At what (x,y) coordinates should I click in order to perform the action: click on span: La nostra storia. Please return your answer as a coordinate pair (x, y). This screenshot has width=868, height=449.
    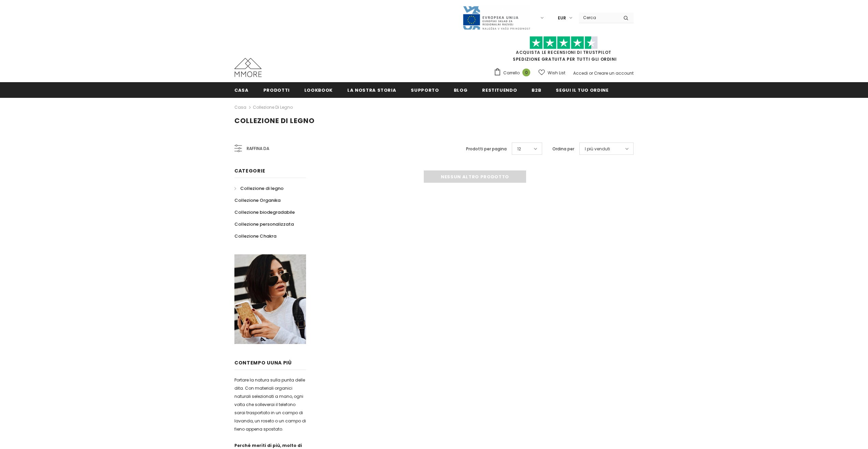
    Looking at the image, I should click on (371, 90).